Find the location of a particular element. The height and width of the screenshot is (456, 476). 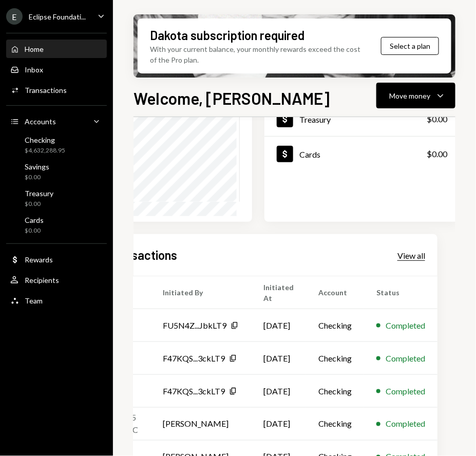

a: Home is located at coordinates (57, 49).